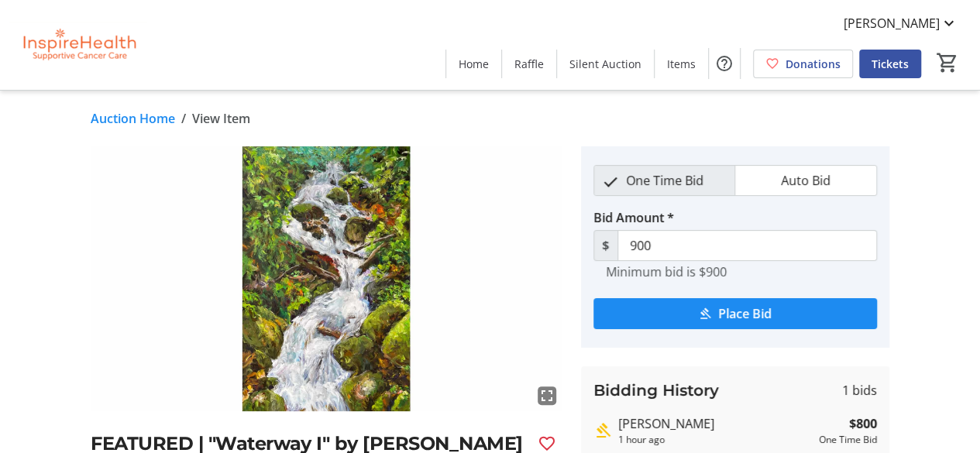 The image size is (980, 453). What do you see at coordinates (78, 45) in the screenshot?
I see `img: InspireHealth Supportive Cancer Care's Logo` at bounding box center [78, 45].